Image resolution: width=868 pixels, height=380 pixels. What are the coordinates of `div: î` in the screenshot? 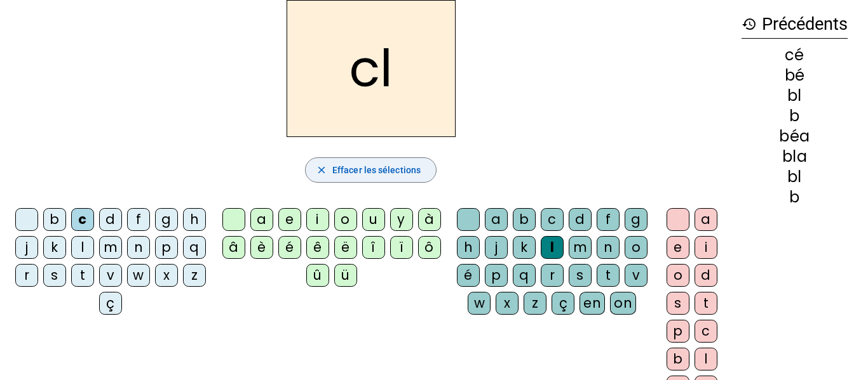 It's located at (373, 248).